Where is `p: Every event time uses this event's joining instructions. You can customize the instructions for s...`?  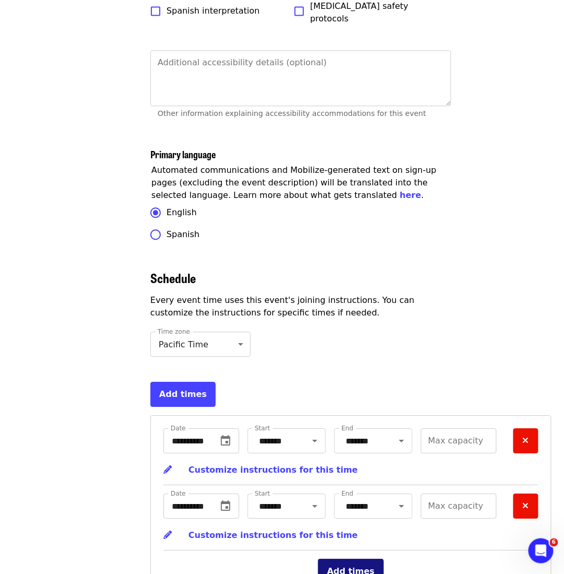
p: Every event time uses this event's joining instructions. You can customize the instructions for s... is located at coordinates (301, 307).